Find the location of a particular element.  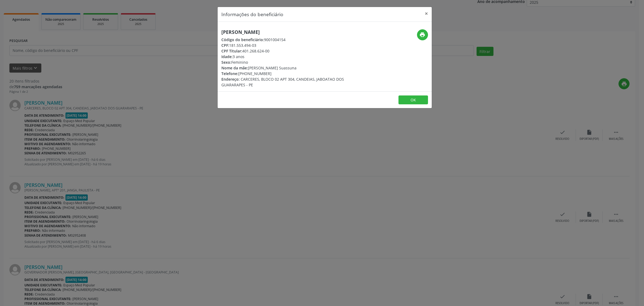

span: Endereço: is located at coordinates (230, 79).